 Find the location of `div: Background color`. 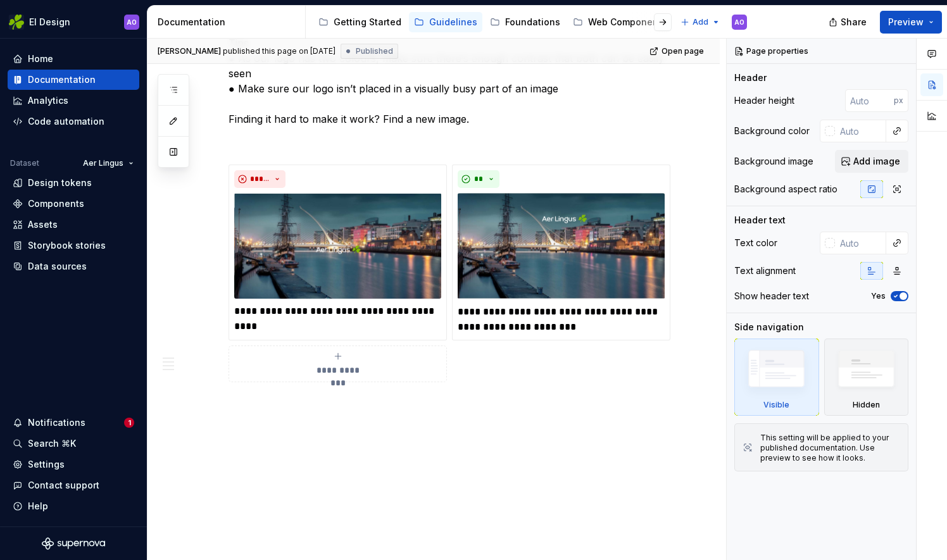

div: Background color is located at coordinates (771, 131).